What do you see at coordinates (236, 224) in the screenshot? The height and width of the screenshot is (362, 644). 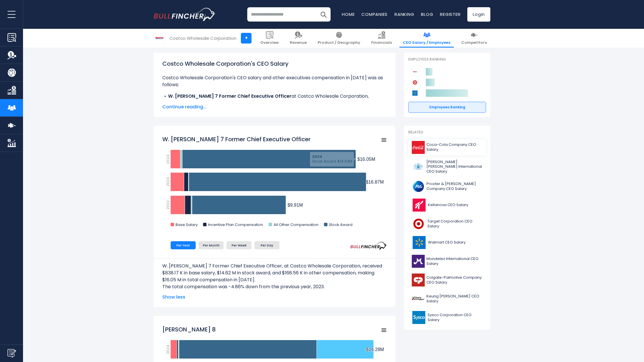 I see `text: Incentive Plan Compensation` at bounding box center [236, 224].